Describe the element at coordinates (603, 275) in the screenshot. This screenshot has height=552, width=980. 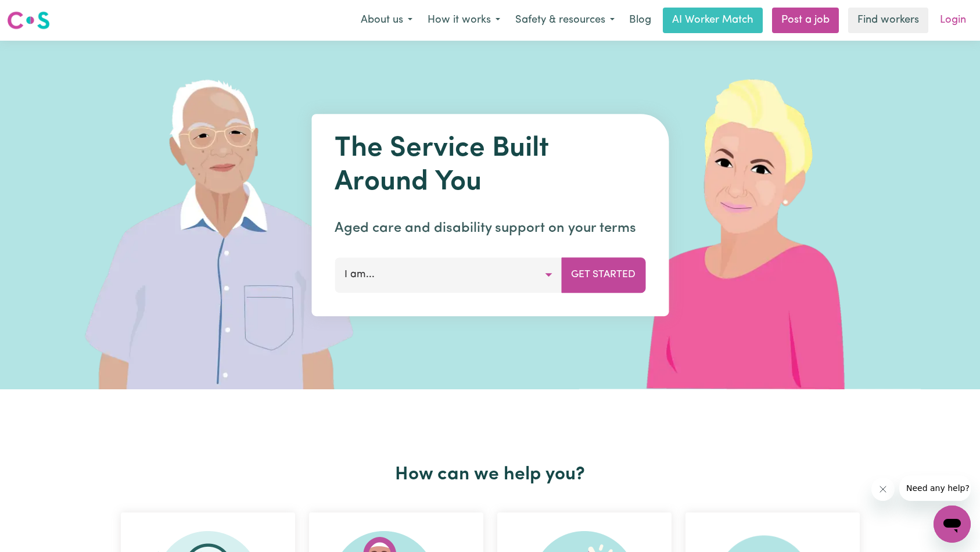
I see `button: Get Started` at that location.